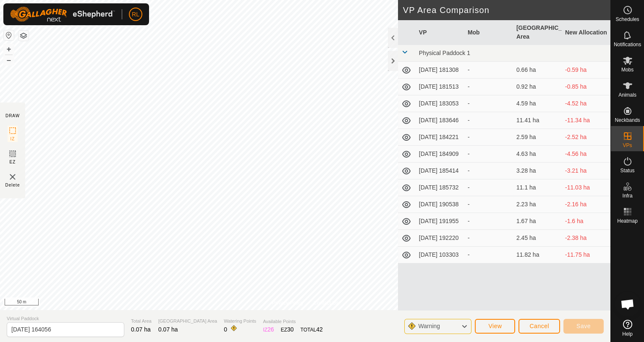 The image size is (644, 342). I want to click on td: -0.59 ha, so click(586, 70).